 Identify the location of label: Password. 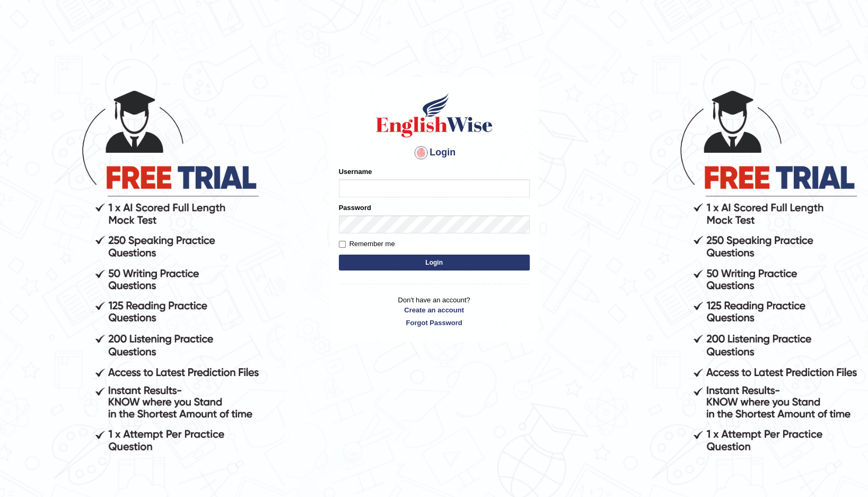
(354, 208).